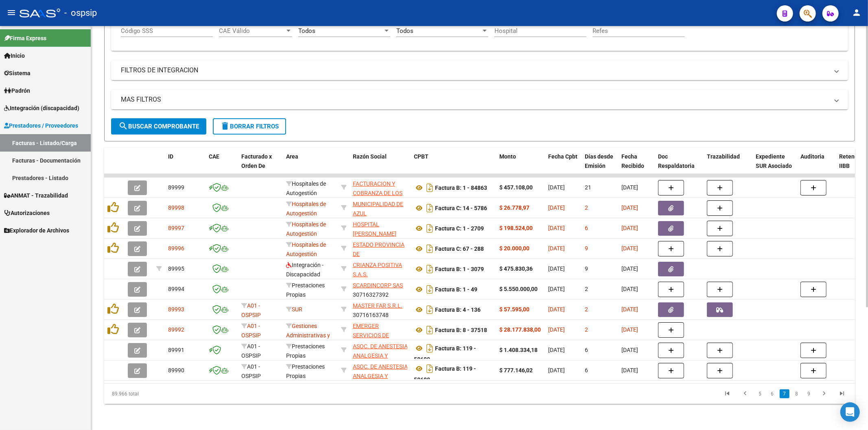  I want to click on span: MUNICIPALIDAD DE AZUL, so click(378, 209).